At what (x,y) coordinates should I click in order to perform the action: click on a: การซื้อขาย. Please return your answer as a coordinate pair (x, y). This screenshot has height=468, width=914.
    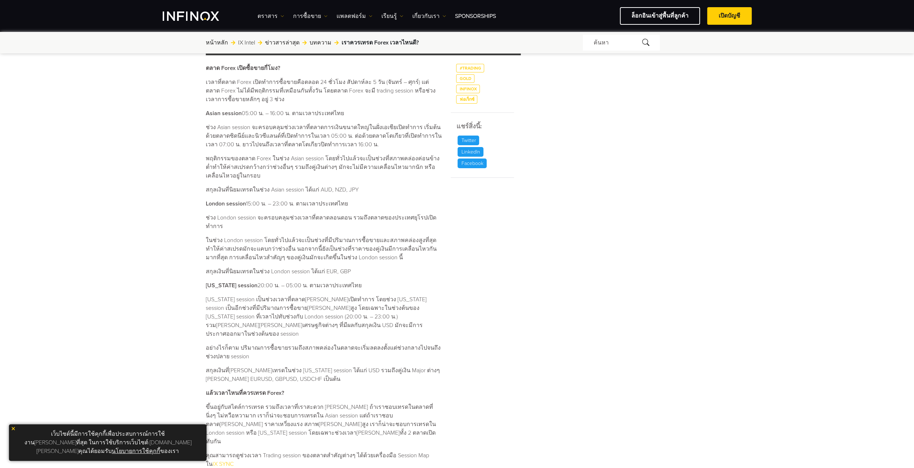
    Looking at the image, I should click on (310, 16).